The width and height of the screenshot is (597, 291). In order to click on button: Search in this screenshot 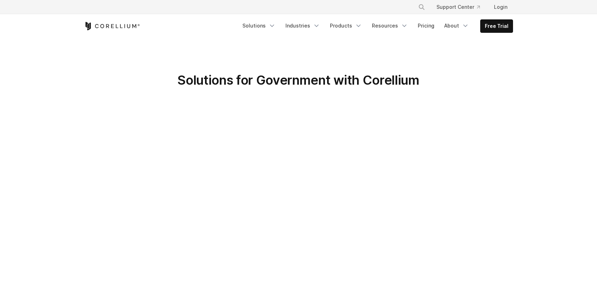, I will do `click(421, 7)`.